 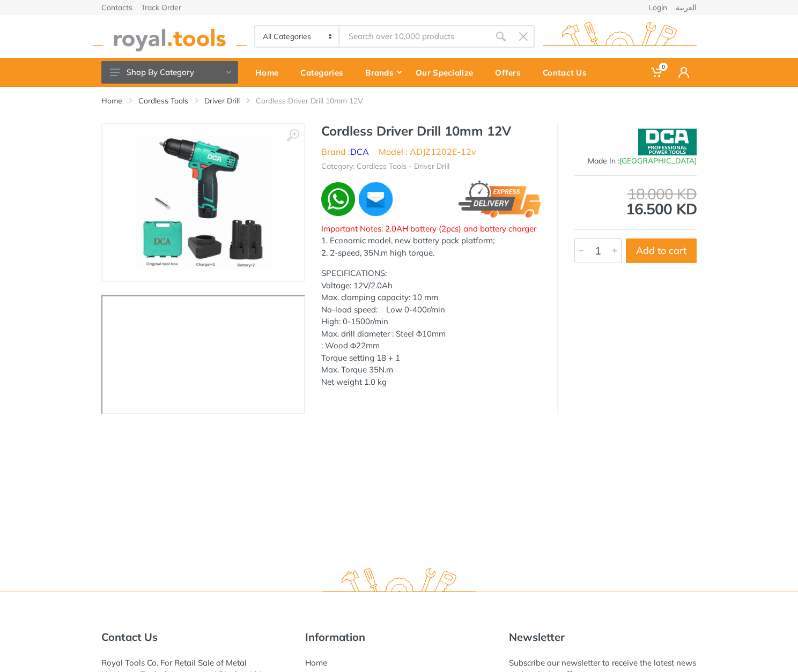 What do you see at coordinates (317, 101) in the screenshot?
I see `li: Cordless Driver Drill 10mm 12V` at bounding box center [317, 101].